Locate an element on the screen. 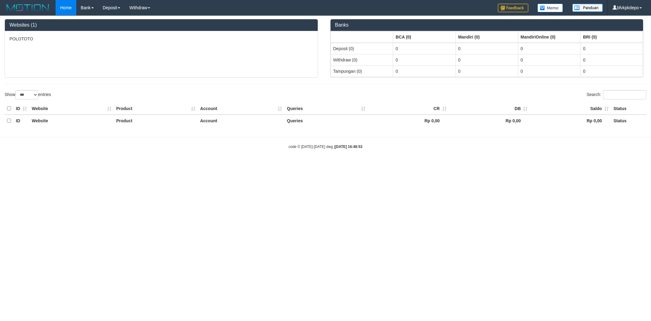 This screenshot has height=321, width=651. select: Showentries is located at coordinates (27, 95).